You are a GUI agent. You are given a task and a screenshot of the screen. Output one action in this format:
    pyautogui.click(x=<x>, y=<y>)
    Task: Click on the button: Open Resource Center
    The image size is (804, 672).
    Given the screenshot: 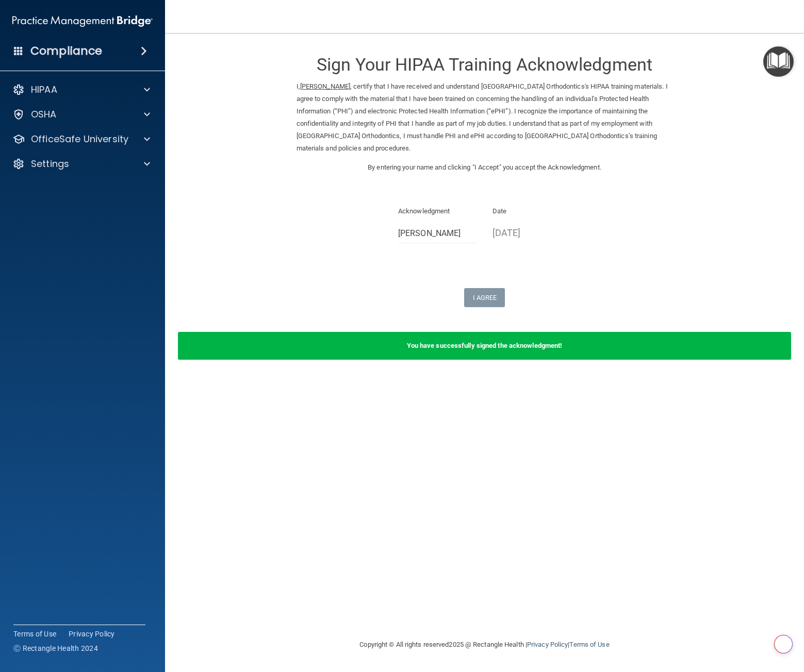 What is the action you would take?
    pyautogui.click(x=778, y=62)
    